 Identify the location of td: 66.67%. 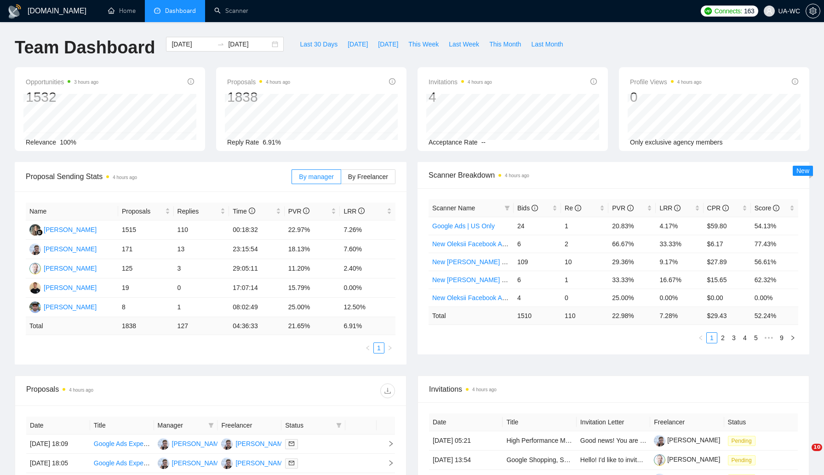
(632, 243).